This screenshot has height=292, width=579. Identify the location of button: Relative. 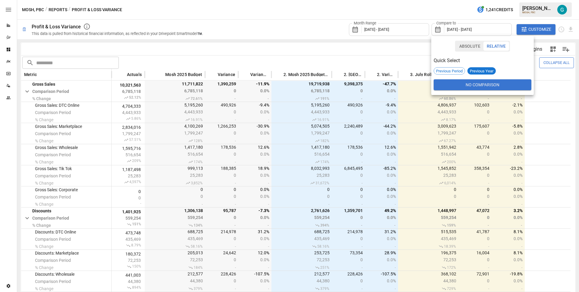
(496, 46).